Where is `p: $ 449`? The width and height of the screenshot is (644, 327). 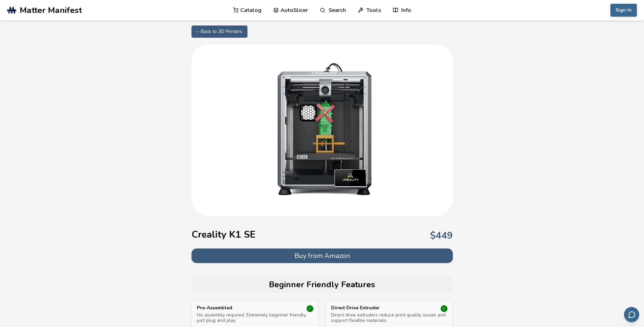
p: $ 449 is located at coordinates (441, 235).